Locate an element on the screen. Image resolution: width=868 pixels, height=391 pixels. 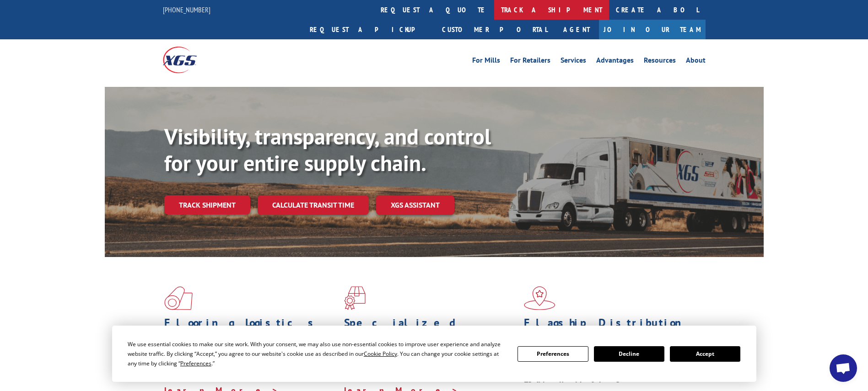
div: We use essential cookies to make our site work. With your consent, we may also use non-essential ... is located at coordinates (317, 353).